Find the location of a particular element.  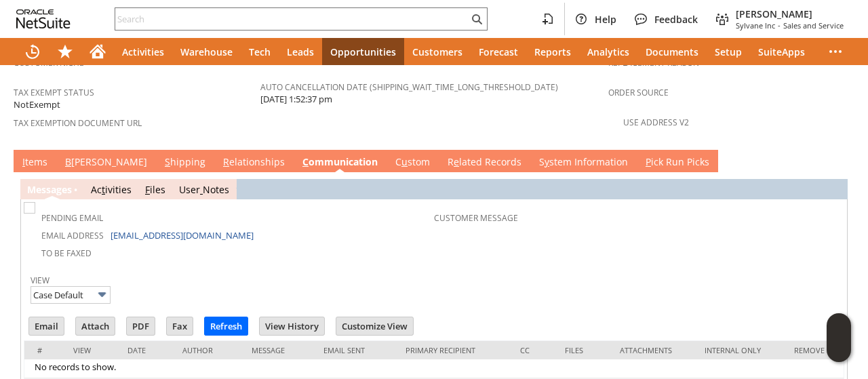

a: To Be Faxed is located at coordinates (66, 253).